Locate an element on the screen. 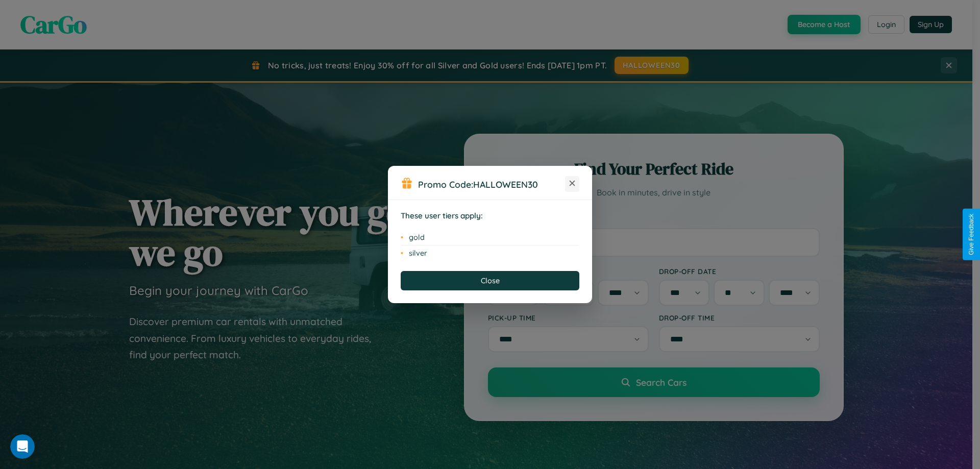  li: silver is located at coordinates (490, 253).